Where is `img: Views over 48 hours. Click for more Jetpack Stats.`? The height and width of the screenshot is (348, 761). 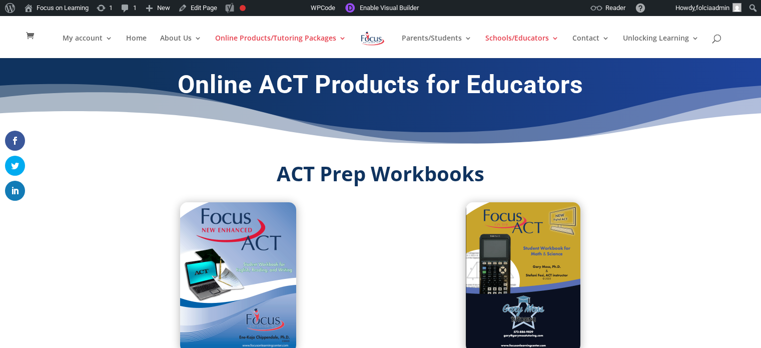 img: Views over 48 hours. Click for more Jetpack Stats. is located at coordinates (283, 8).